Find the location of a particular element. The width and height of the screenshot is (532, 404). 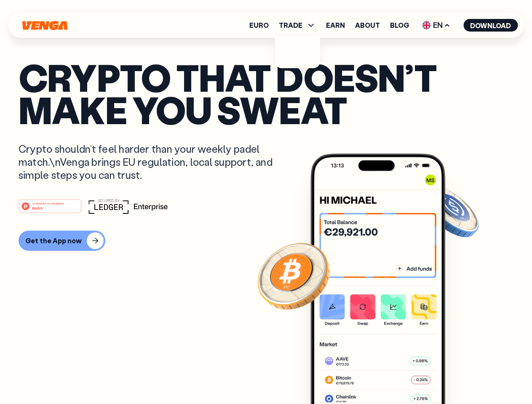

p: Crypto shouldn’t feel harder than your weekly padel match.\nVenga brings EU regulation, local sup... is located at coordinates (151, 162).